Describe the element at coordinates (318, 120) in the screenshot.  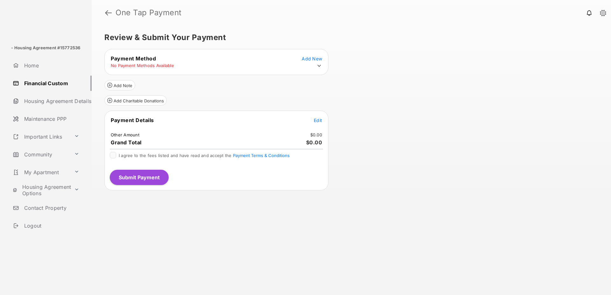
I see `button: Edit` at that location.